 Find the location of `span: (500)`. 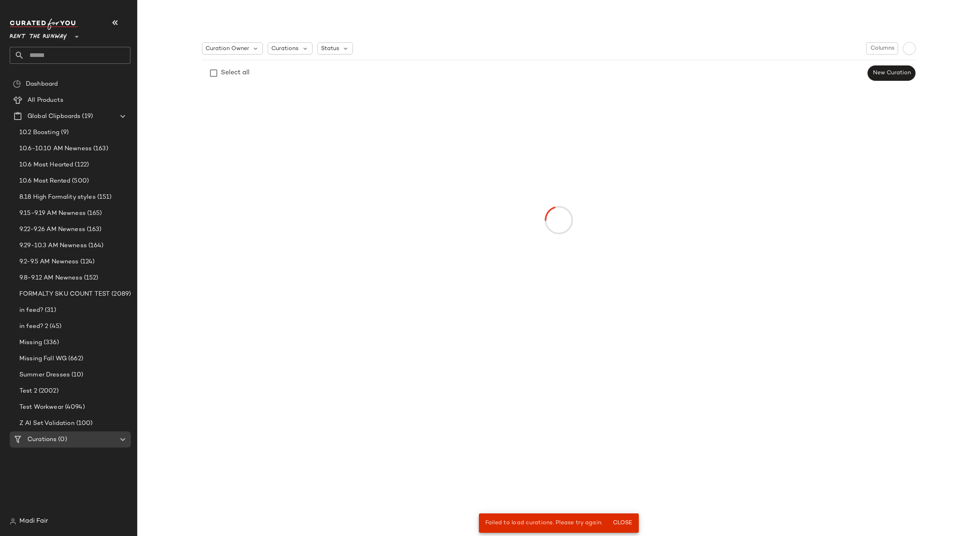

span: (500) is located at coordinates (79, 181).